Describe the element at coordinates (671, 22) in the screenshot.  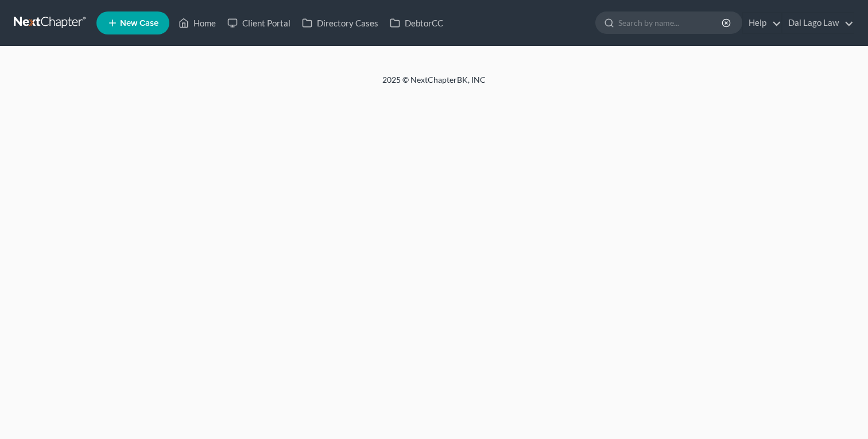
I see `input: Search by name...` at that location.